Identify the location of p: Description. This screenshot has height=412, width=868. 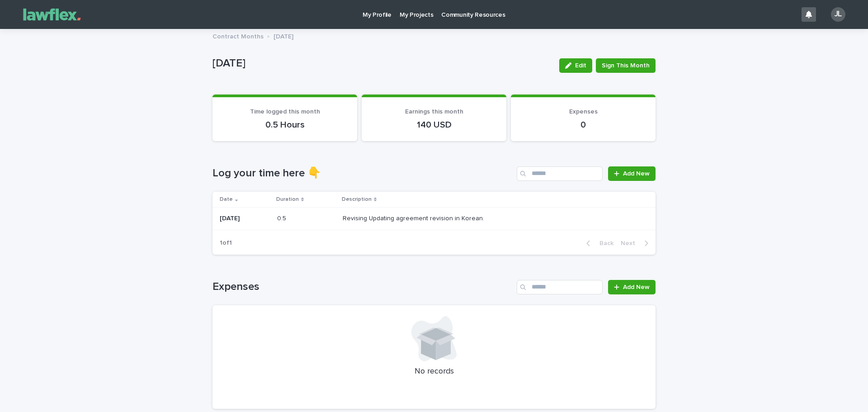
(357, 200).